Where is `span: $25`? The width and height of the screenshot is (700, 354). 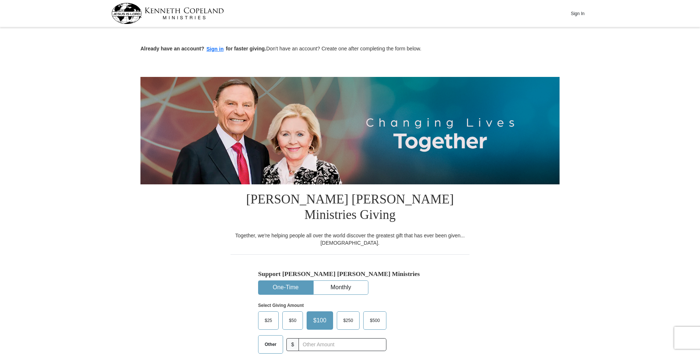 span: $25 is located at coordinates (269, 320).